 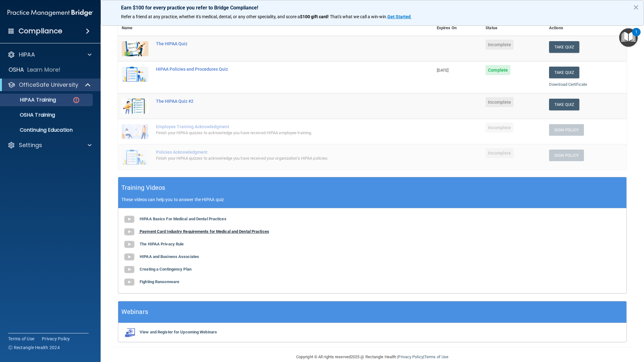 I want to click on h4: Compliance, so click(x=40, y=31).